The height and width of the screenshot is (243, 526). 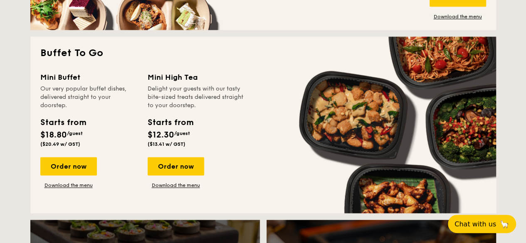 What do you see at coordinates (89, 97) in the screenshot?
I see `div: Our very popular buffet dishes, delivered straight to your doorstep.` at bounding box center [89, 97].